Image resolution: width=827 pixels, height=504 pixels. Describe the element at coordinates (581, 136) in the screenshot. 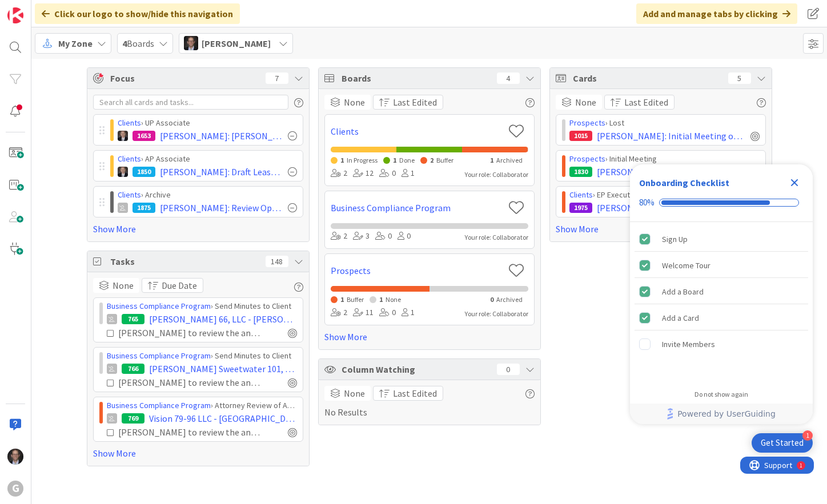

I see `div: 1015` at that location.